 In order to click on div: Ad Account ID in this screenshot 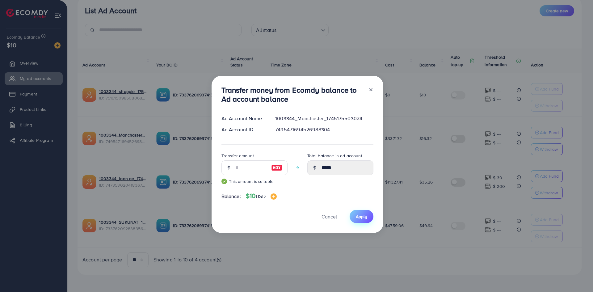, I will do `click(243, 129)`.